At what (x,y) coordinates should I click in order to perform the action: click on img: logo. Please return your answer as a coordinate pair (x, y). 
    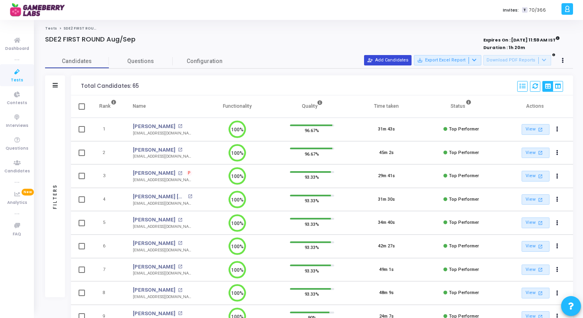
    Looking at the image, I should click on (40, 10).